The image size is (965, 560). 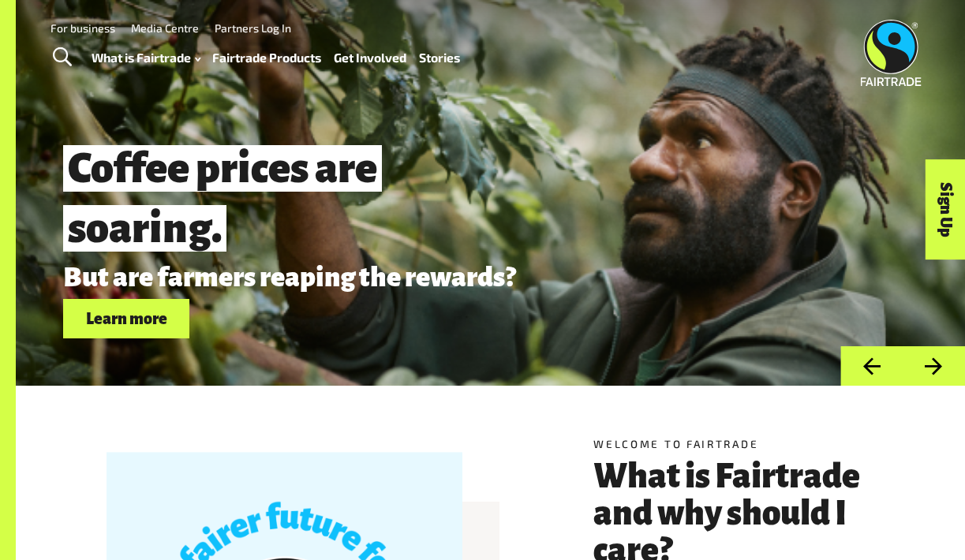 I want to click on a: Get Involved, so click(x=370, y=58).